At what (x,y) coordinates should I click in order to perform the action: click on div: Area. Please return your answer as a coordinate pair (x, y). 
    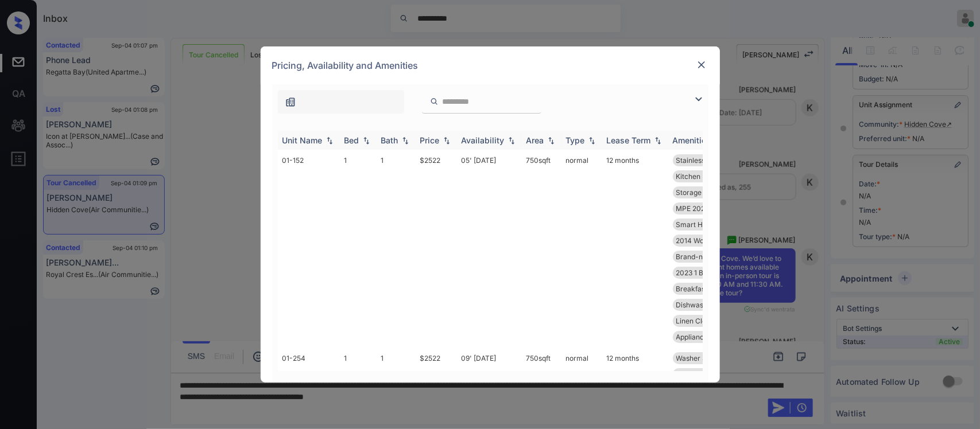
    Looking at the image, I should click on (535, 140).